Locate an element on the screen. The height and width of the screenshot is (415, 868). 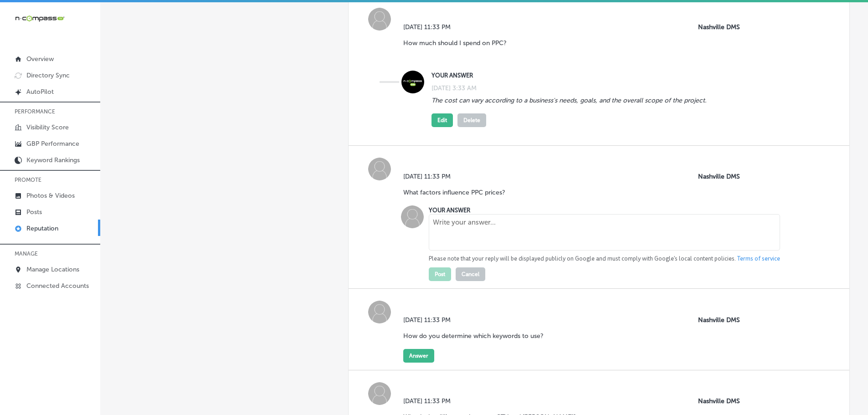
p: Please note that your reply will be displayed publicly on Google and must comply with Google's lo... is located at coordinates (604, 259).